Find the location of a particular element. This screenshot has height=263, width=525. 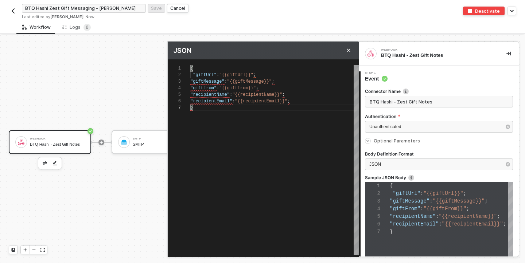

div: Deactivate is located at coordinates (487, 11).